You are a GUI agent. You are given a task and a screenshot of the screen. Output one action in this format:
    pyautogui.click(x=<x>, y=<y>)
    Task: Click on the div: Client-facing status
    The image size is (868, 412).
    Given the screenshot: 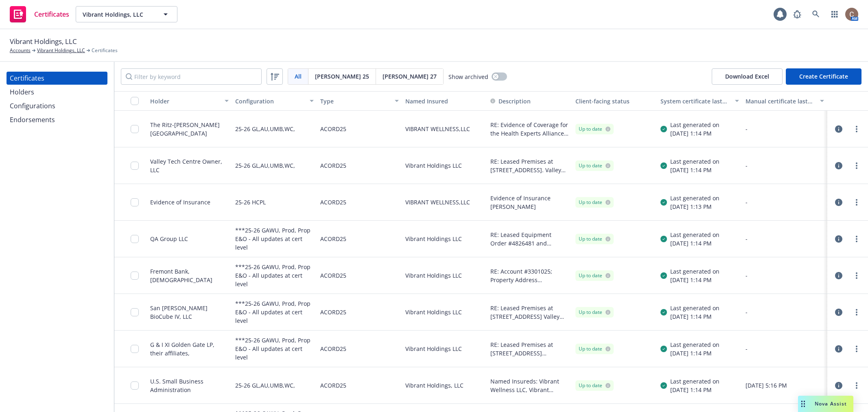 What is the action you would take?
    pyautogui.click(x=615, y=101)
    